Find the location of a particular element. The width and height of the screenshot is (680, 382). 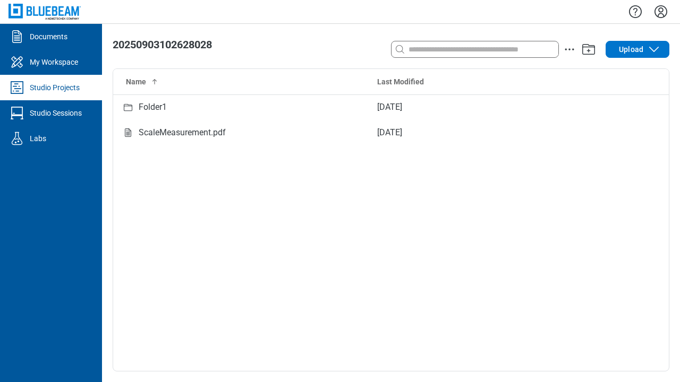

svg: My Workspace is located at coordinates (17, 62).